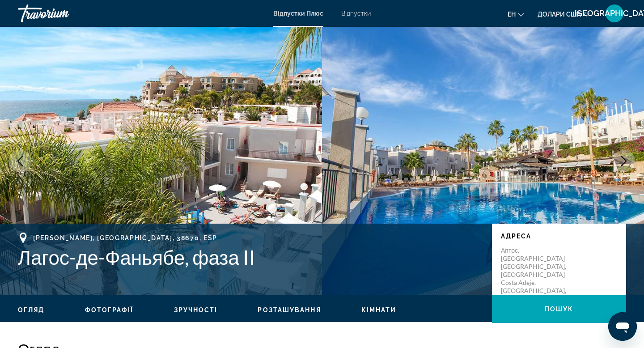  What do you see at coordinates (109, 310) in the screenshot?
I see `button: Фотографії` at bounding box center [109, 310].